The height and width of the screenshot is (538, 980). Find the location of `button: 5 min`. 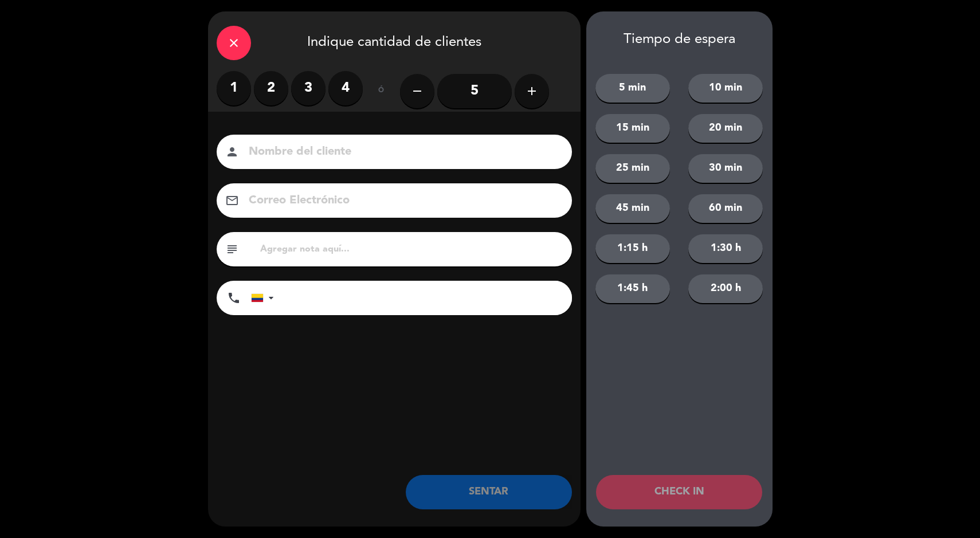

button: 5 min is located at coordinates (633, 88).